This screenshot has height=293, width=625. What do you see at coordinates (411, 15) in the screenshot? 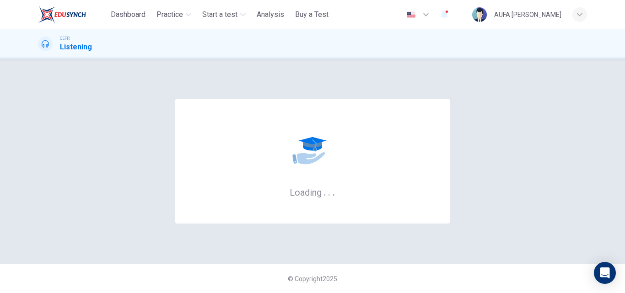
I see `img: en` at bounding box center [411, 15].